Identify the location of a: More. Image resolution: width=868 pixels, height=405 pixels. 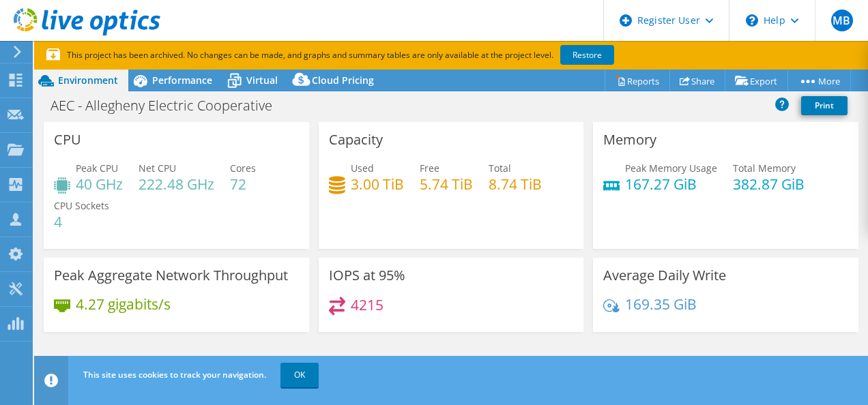
(820, 80).